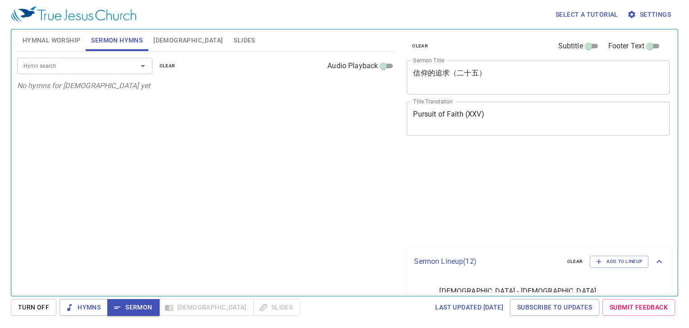  Describe the element at coordinates (244, 40) in the screenshot. I see `span: Slides` at that location.